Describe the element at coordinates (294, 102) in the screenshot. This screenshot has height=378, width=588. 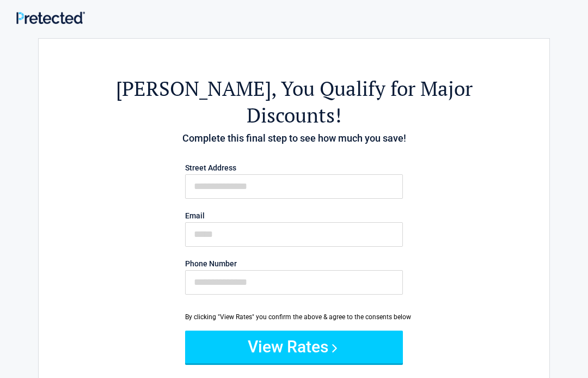
I see `h2: , You Qualify for Major Discounts!` at that location.